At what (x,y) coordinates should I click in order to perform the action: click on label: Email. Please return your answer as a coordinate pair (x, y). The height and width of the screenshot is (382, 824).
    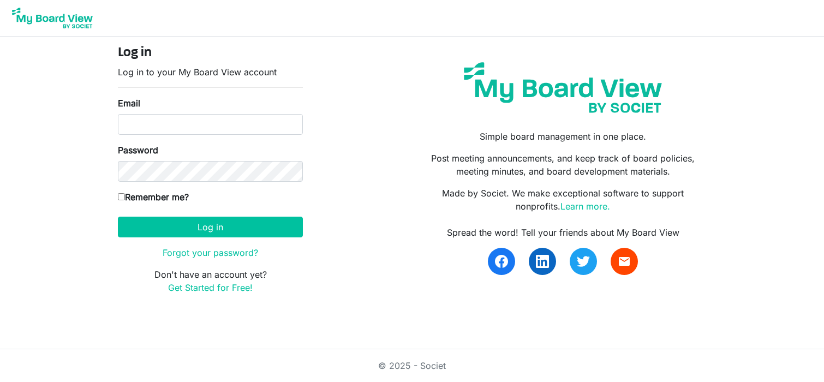
    Looking at the image, I should click on (129, 103).